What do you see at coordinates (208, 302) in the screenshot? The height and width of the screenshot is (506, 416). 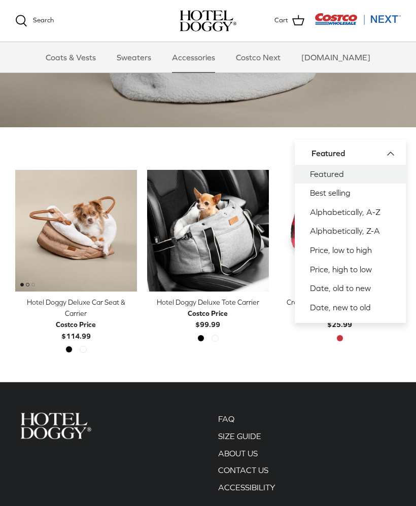 I see `div: Hotel Doggy Deluxe Tote Carrier` at bounding box center [208, 302].